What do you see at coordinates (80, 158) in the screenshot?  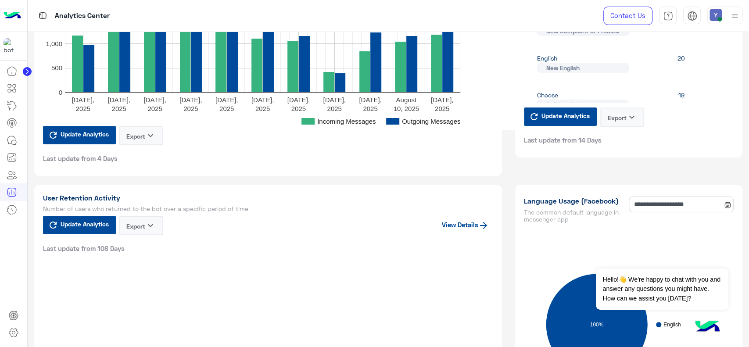 I see `span: Last update from 4 Days` at bounding box center [80, 158].